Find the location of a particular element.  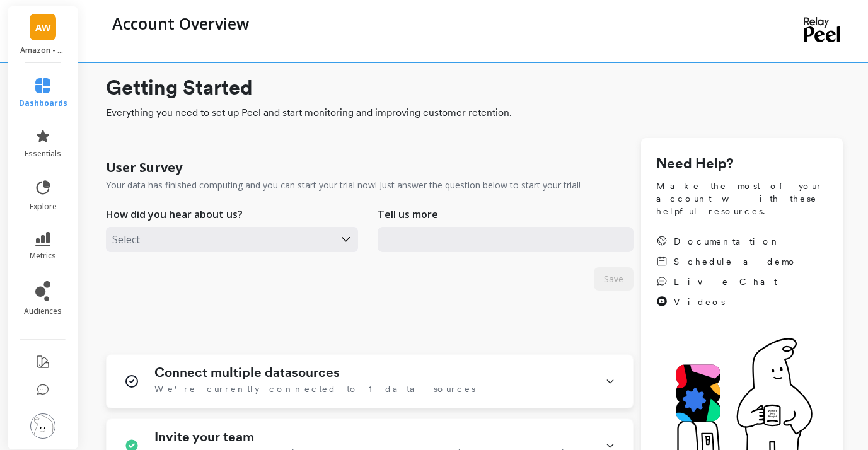

span: We're currently connected to 1 data sources is located at coordinates (315, 389).